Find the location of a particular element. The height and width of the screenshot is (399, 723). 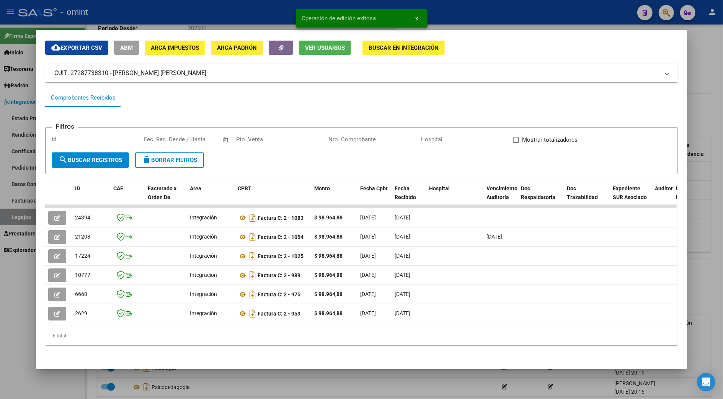

span: Expediente SUR Asociado is located at coordinates (629, 192).